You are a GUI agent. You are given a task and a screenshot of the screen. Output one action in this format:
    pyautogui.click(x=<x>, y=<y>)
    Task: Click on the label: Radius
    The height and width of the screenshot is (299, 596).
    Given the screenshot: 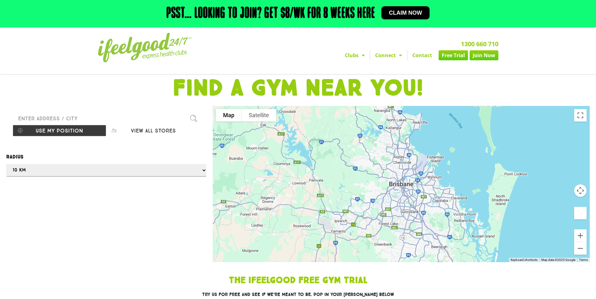 What is the action you would take?
    pyautogui.click(x=106, y=157)
    